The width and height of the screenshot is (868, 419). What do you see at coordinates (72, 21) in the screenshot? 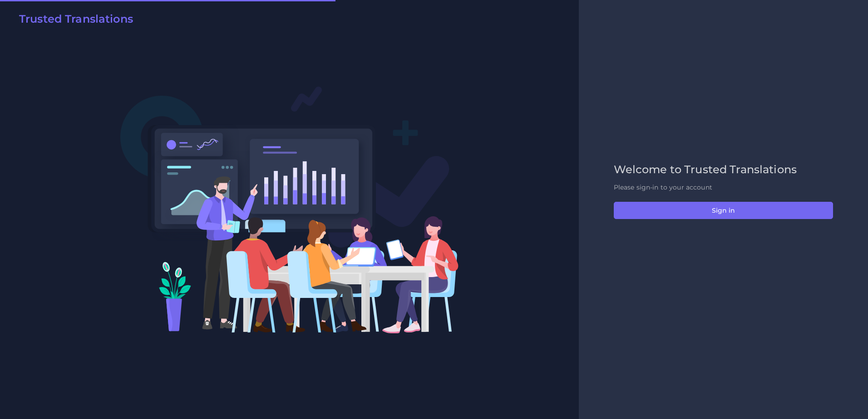
I see `a: Trusted Translations` at bounding box center [72, 21].